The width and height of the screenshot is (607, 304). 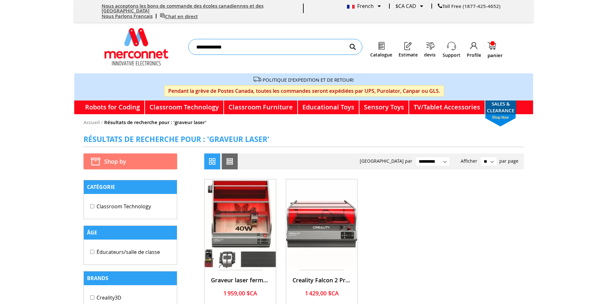 I want to click on span: shop now, so click(x=500, y=120).